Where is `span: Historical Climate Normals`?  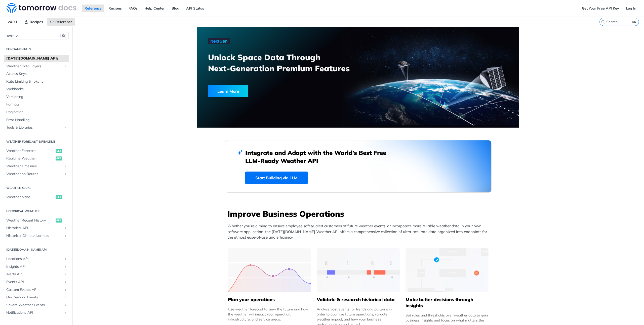 span: Historical Climate Normals is located at coordinates (34, 236).